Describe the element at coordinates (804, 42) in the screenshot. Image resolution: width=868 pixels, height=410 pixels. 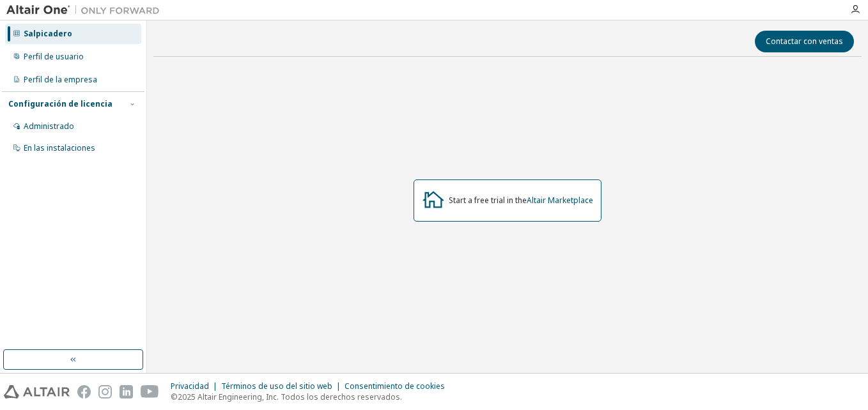
I see `button: Contactar con ventas` at that location.